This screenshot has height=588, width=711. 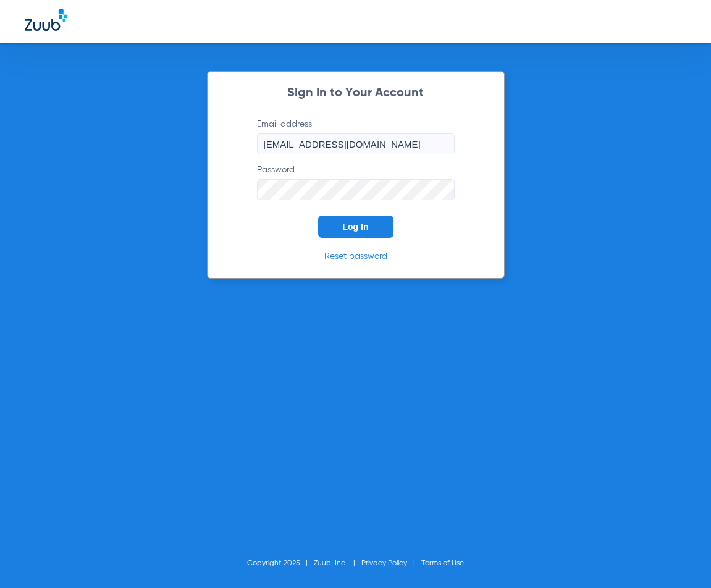 I want to click on a: Reset password, so click(x=356, y=256).